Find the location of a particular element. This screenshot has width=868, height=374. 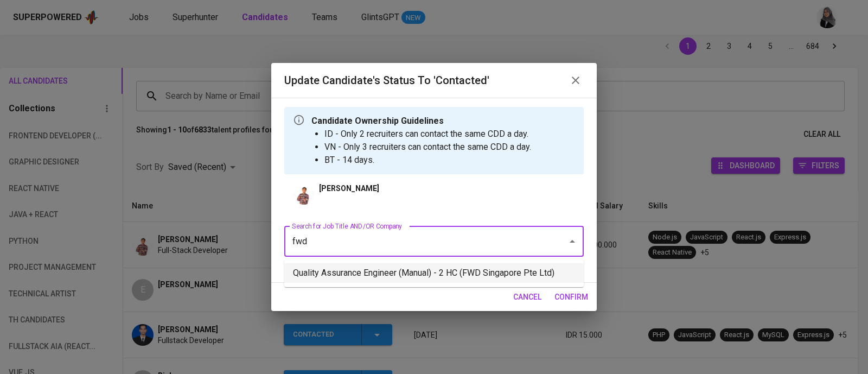

span: confirm is located at coordinates (571, 297).